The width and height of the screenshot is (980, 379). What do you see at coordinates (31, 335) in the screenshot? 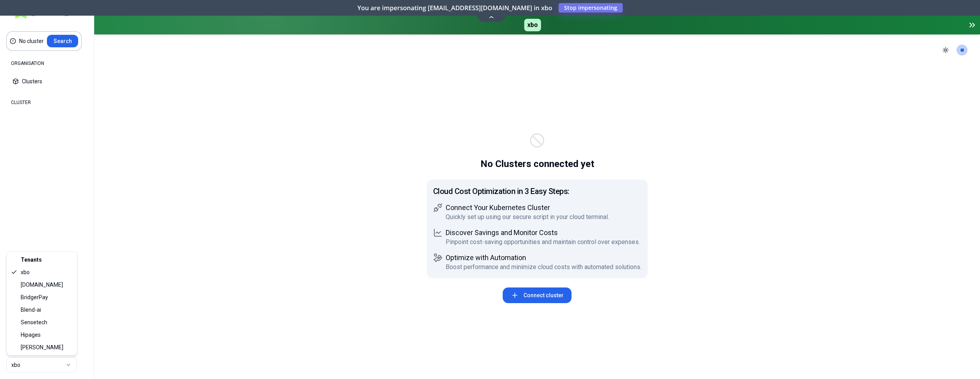
I see `span: Hipages` at bounding box center [31, 335].